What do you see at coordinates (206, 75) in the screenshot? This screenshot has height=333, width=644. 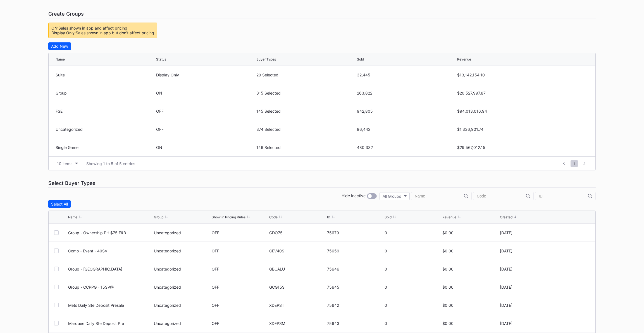 I see `div: Display Only` at bounding box center [206, 75].